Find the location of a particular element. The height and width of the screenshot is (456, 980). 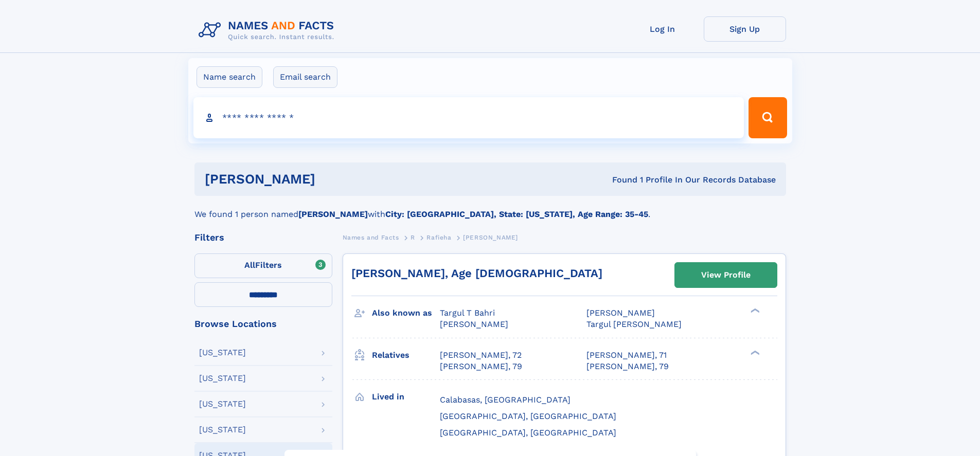

span: R is located at coordinates (413, 237).